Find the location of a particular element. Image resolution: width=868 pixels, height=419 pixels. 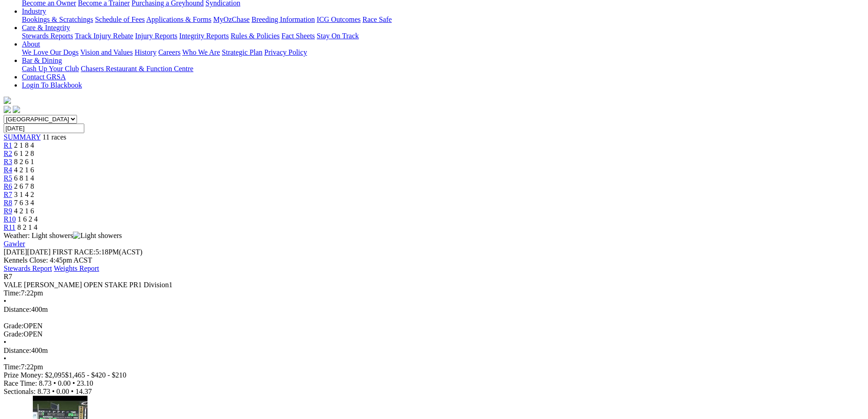

div: Care & Integrity is located at coordinates (443, 36).